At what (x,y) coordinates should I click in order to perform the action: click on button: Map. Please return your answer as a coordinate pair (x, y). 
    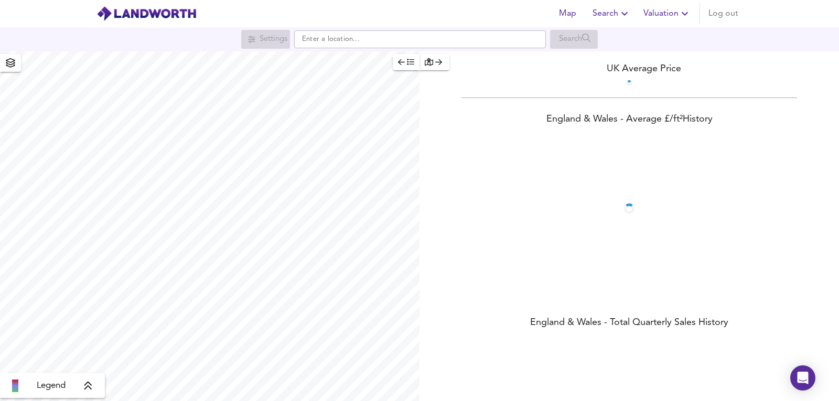
    Looking at the image, I should click on (567, 14).